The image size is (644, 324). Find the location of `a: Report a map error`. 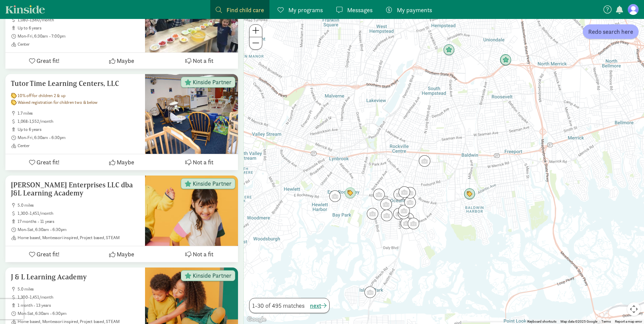

a: Report a map error is located at coordinates (629, 321).